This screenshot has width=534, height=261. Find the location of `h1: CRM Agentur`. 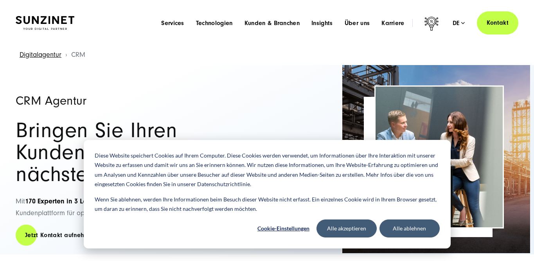

h1: CRM Agentur is located at coordinates (153, 101).